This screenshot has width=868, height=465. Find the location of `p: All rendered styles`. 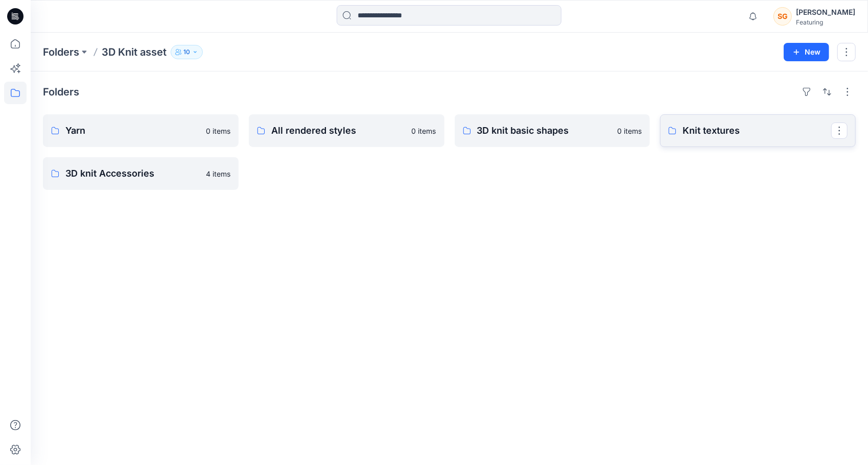

p: All rendered styles is located at coordinates (338, 131).